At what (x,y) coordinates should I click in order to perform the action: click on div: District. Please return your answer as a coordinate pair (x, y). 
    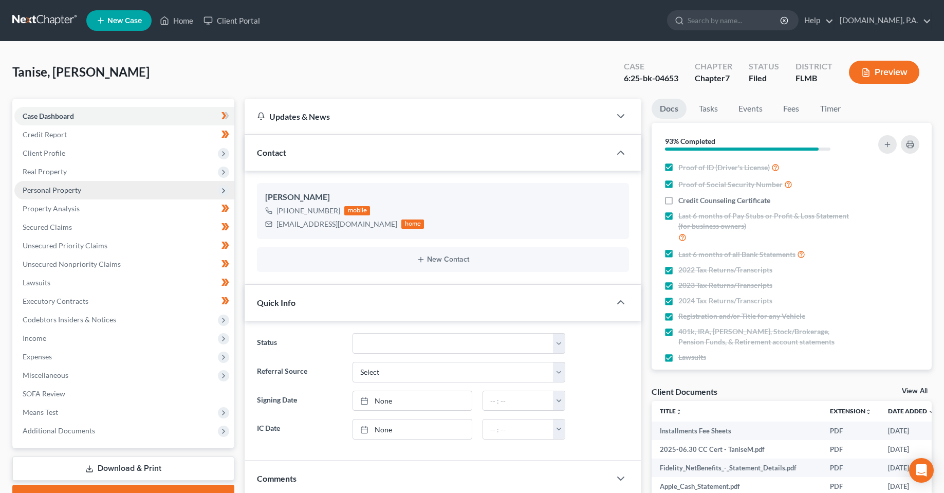
    Looking at the image, I should click on (814, 66).